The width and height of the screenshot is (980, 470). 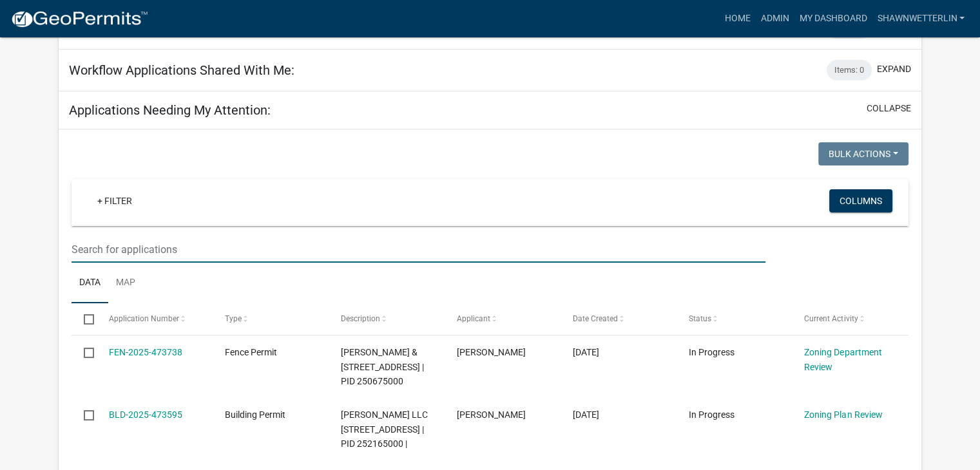 I want to click on a: ShawnWetterlin, so click(x=921, y=19).